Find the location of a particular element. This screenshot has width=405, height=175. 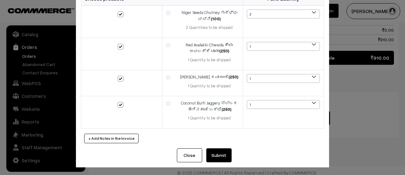

div: Coconut Burfi Jaggery ಬೆಲ್ಲದ ತೆಂಗಿನಕಾಯಿ ಬರ್ಫಿ is located at coordinates (209, 106).